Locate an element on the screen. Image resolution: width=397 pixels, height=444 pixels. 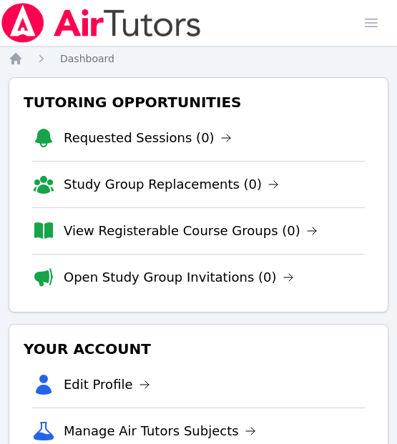
a: Study Group Replacements (0) is located at coordinates (171, 184).